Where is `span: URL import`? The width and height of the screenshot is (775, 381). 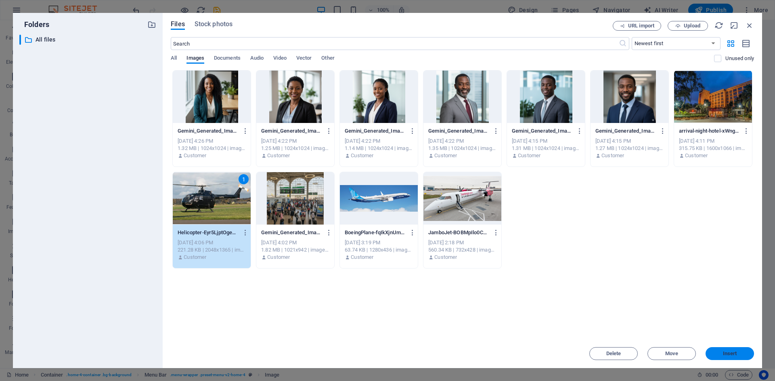 span: URL import is located at coordinates (641, 26).